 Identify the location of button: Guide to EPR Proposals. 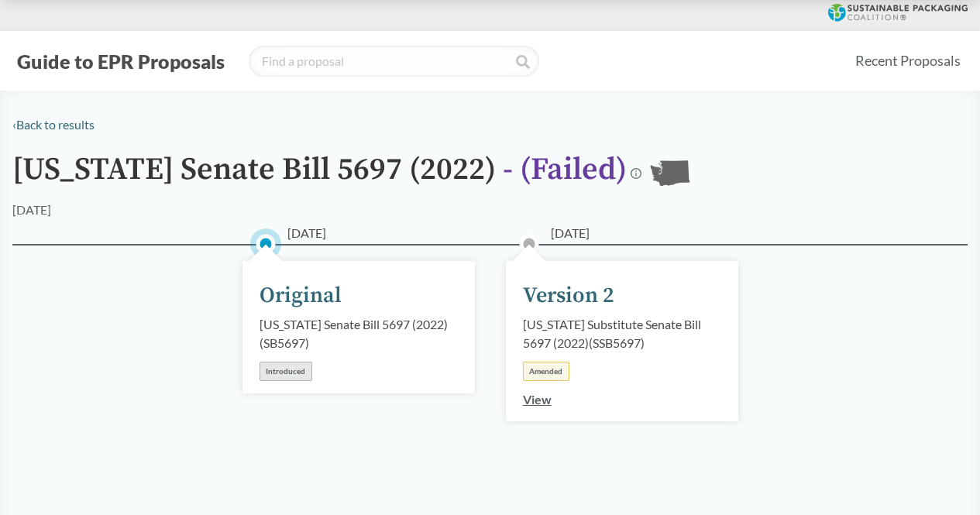
(121, 61).